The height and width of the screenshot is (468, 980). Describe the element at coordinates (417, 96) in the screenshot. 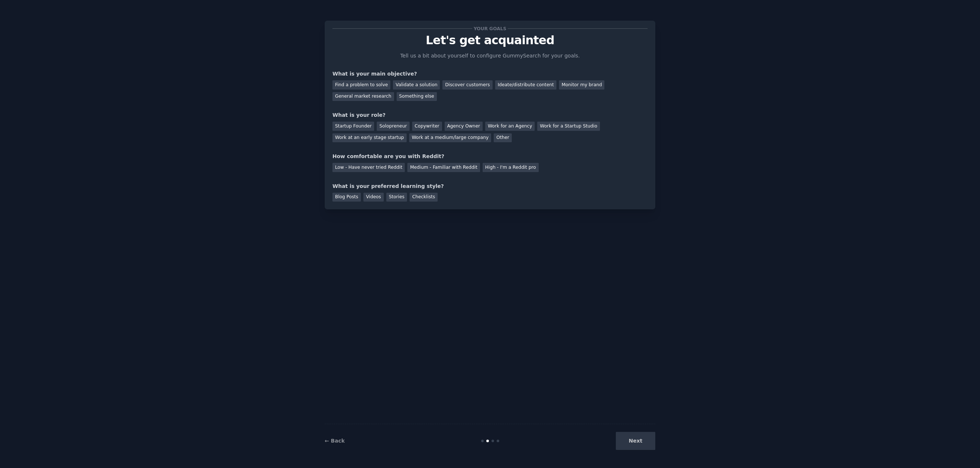

I see `div: Something else` at that location.